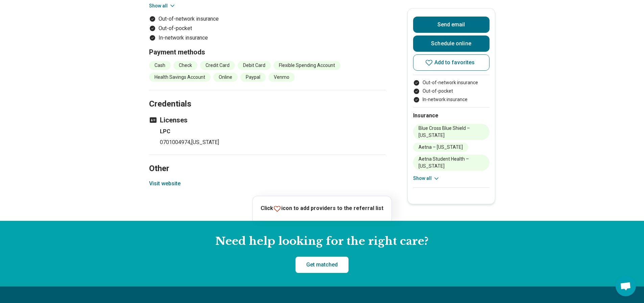 The image size is (644, 303). What do you see at coordinates (452, 62) in the screenshot?
I see `button: Add to favorites` at bounding box center [452, 62].